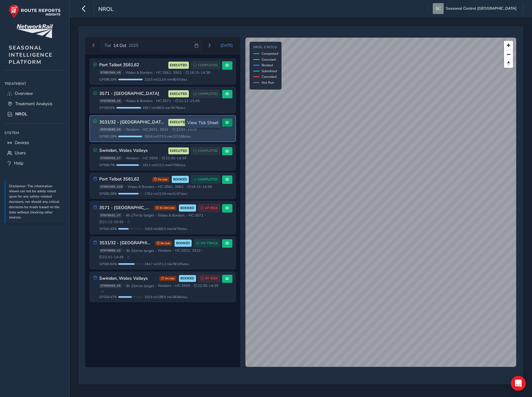  What do you see at coordinates (111, 216) in the screenshot?
I see `span: ST878531_v7` at bounding box center [111, 216].